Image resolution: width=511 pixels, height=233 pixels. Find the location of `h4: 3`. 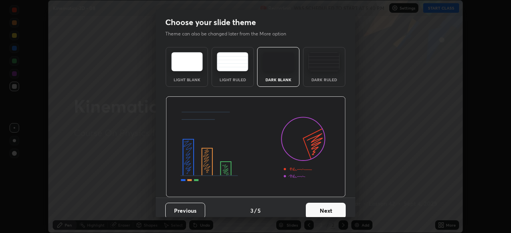

h4: 3 is located at coordinates (252, 211).